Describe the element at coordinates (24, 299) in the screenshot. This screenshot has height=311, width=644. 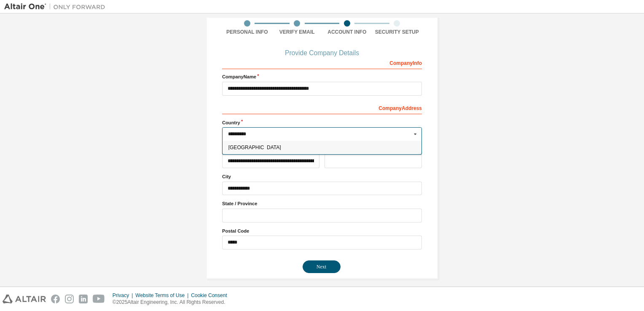
I see `img: altair_logo.svg` at that location.